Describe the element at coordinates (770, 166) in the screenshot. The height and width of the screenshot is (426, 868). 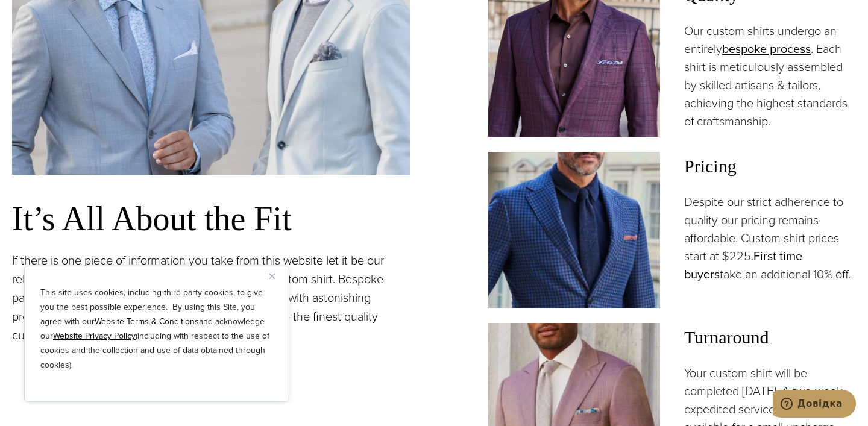
I see `span: Pricing` at that location.